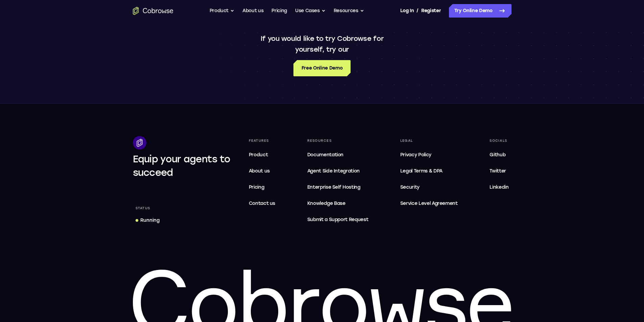  I want to click on a: Knowledge Base, so click(338, 204).